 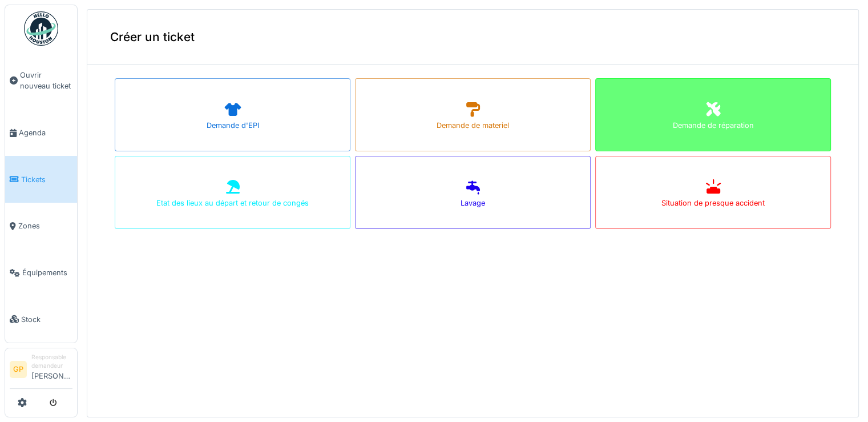 What do you see at coordinates (41, 319) in the screenshot?
I see `a: Stock` at bounding box center [41, 319].